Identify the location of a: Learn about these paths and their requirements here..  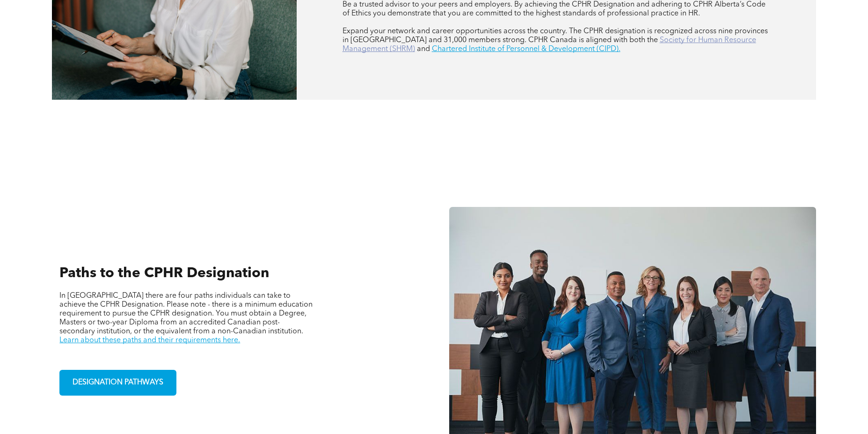
(150, 341).